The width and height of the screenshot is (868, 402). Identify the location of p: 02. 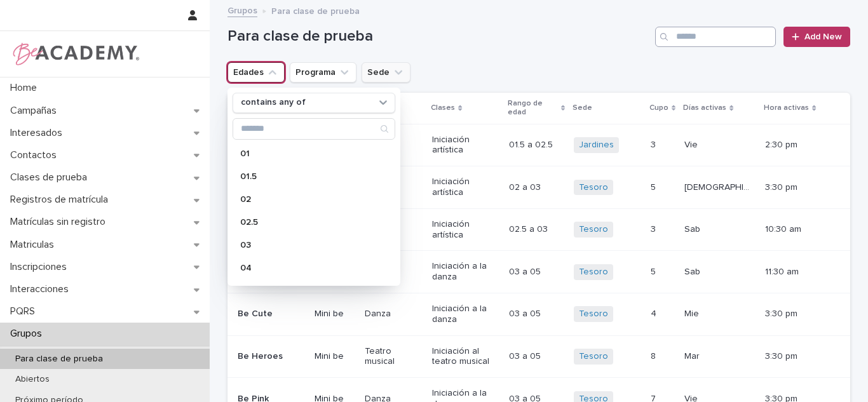
(308, 200).